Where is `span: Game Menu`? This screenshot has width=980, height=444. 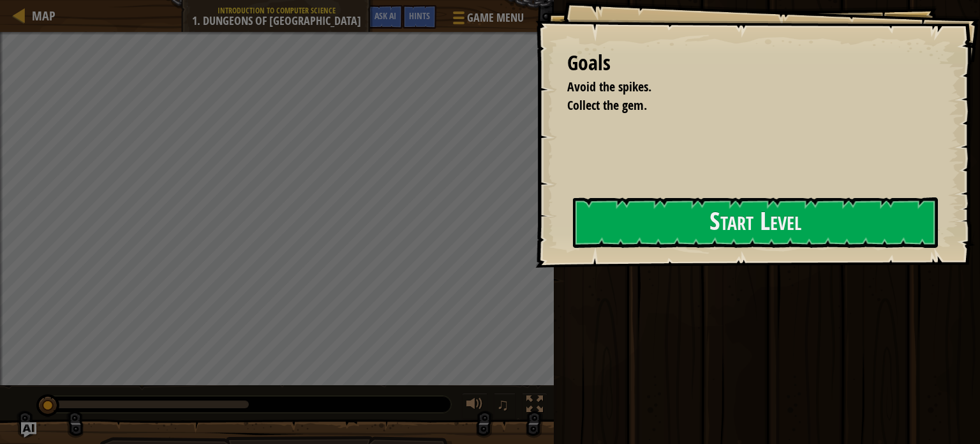
span: Game Menu is located at coordinates (495, 18).